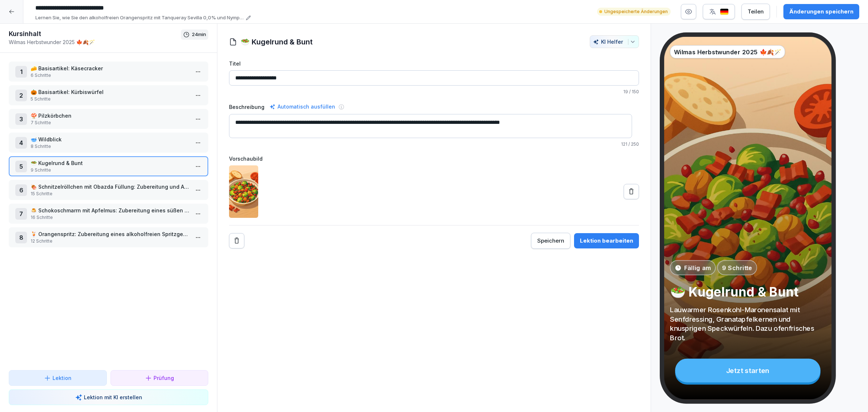 The width and height of the screenshot is (868, 412). I want to click on button: Änderungen speichern, so click(822, 11).